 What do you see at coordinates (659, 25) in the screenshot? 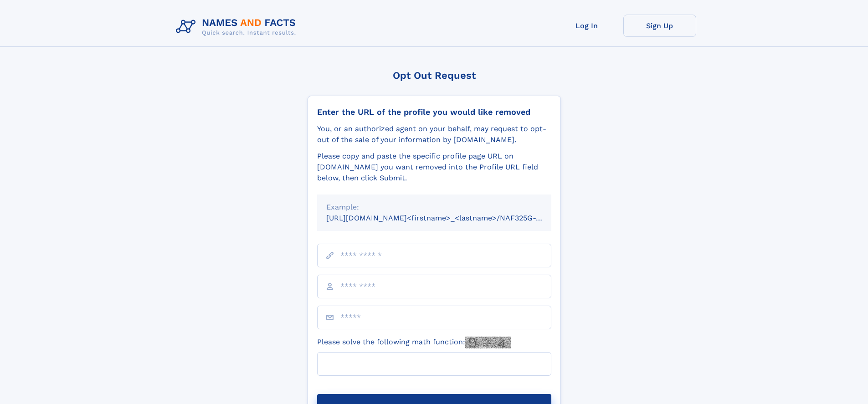
I see `a: Sign Up` at bounding box center [659, 25].